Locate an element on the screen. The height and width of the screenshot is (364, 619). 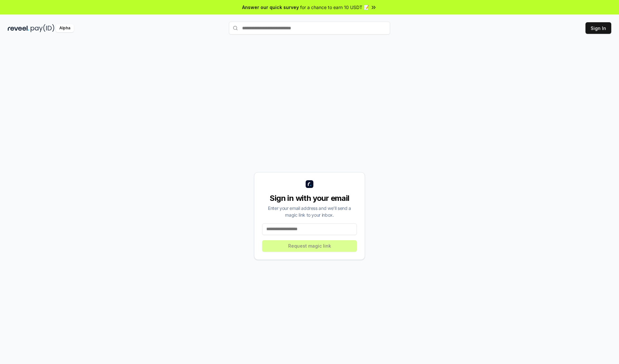
span: Answer our quick survey is located at coordinates (270, 7).